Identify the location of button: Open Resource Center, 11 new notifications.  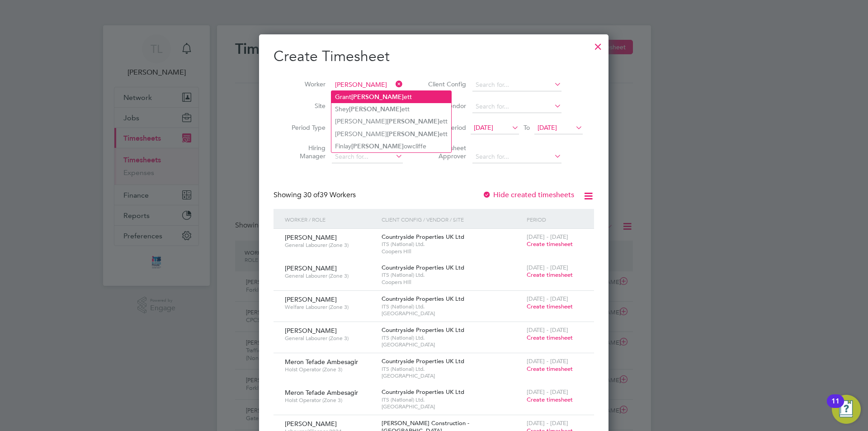
(846, 410).